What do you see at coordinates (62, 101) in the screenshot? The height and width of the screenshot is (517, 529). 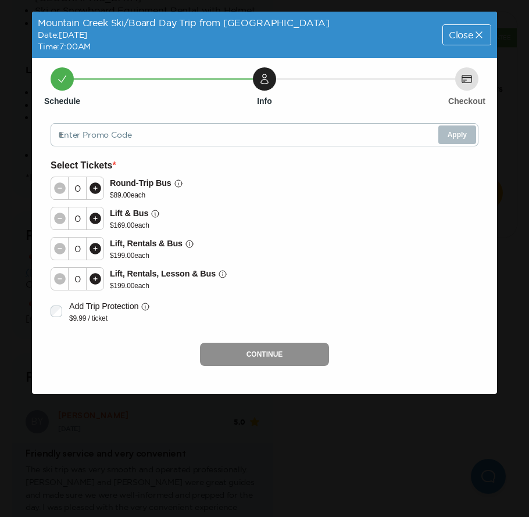 I see `h6: Schedule` at bounding box center [62, 101].